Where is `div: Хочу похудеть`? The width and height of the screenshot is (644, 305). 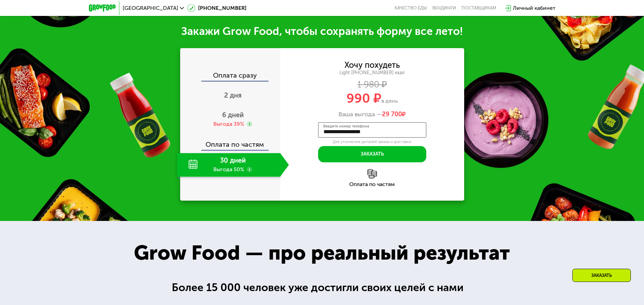
div: Хочу похудеть is located at coordinates (372, 65).